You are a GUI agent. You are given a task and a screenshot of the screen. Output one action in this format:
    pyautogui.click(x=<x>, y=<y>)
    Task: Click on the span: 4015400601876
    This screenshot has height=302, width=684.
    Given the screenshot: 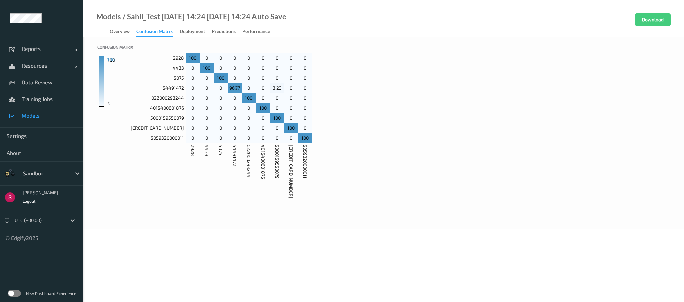 What is the action you would take?
    pyautogui.click(x=263, y=162)
    